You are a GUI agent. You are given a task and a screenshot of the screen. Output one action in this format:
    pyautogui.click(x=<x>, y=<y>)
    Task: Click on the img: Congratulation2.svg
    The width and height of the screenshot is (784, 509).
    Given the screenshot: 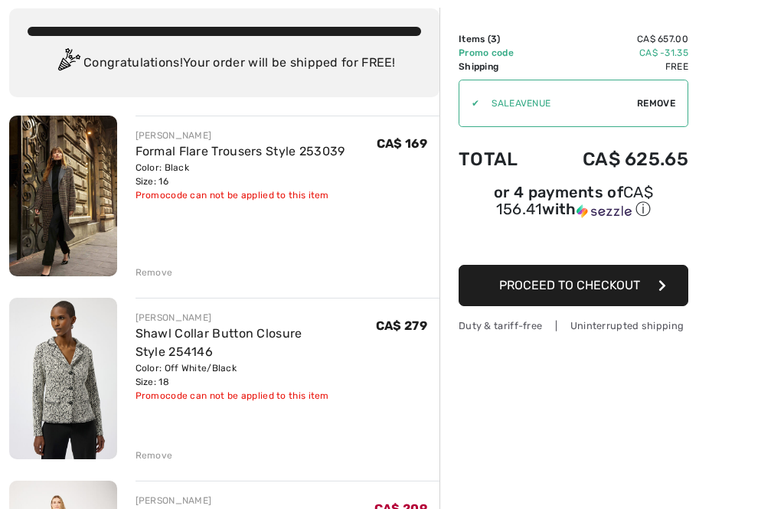 What is the action you would take?
    pyautogui.click(x=68, y=64)
    